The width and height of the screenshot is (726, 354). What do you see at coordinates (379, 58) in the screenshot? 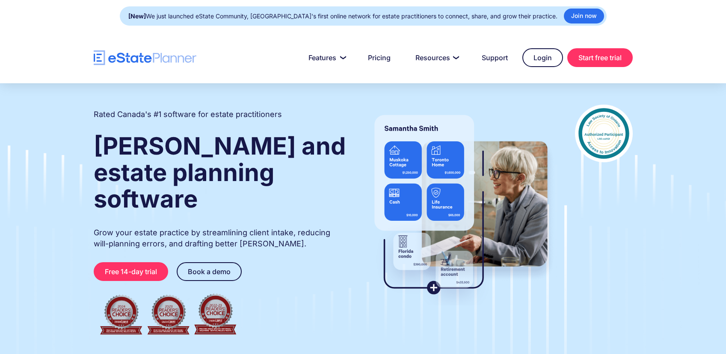
I see `a: Pricing` at bounding box center [379, 58].